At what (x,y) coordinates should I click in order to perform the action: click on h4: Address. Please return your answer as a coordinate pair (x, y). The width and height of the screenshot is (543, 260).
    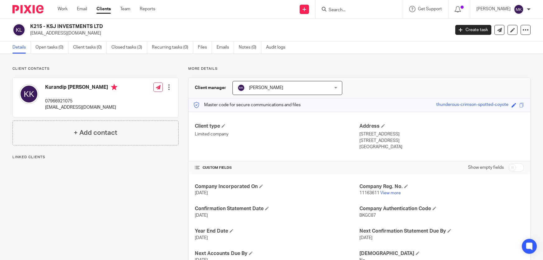
    Looking at the image, I should click on (442, 126).